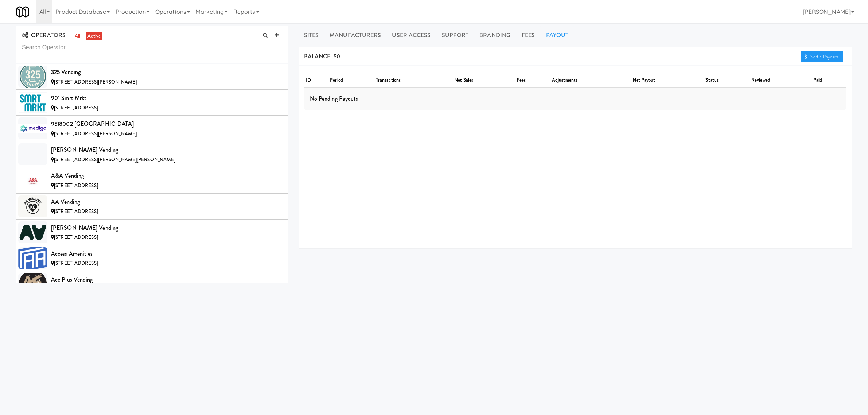  I want to click on th: transactions, so click(413, 81).